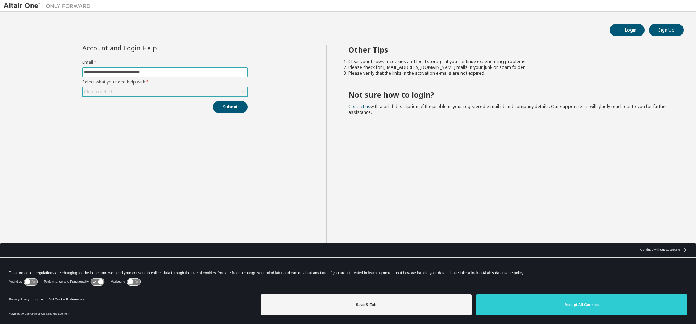  I want to click on button: Submit, so click(230, 107).